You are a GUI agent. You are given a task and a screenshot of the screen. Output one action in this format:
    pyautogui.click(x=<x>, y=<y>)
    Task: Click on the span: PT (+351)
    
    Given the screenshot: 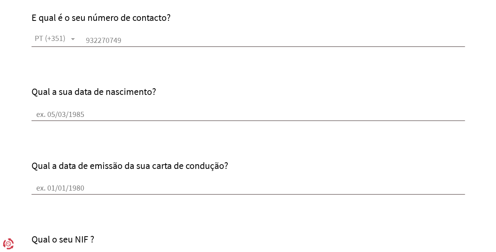 What is the action you would take?
    pyautogui.click(x=50, y=39)
    